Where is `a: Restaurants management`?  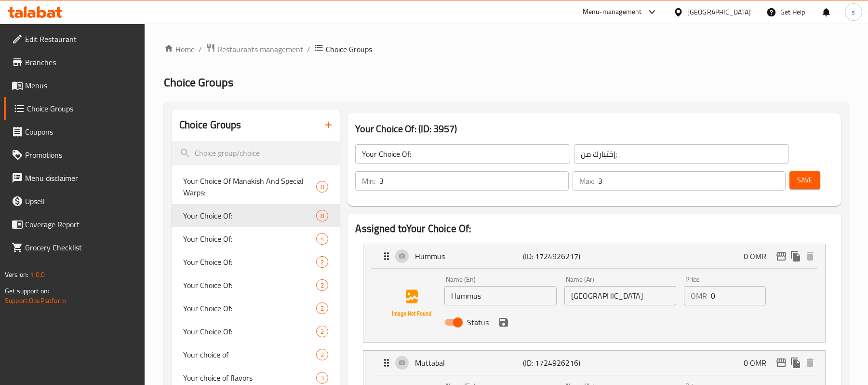 a: Restaurants management is located at coordinates (254, 49).